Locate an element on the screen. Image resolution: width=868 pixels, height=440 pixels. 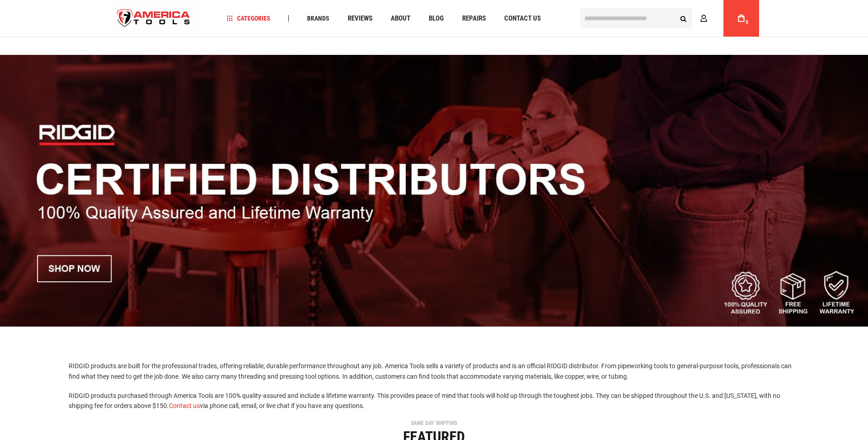
span: Blog is located at coordinates (436, 18).